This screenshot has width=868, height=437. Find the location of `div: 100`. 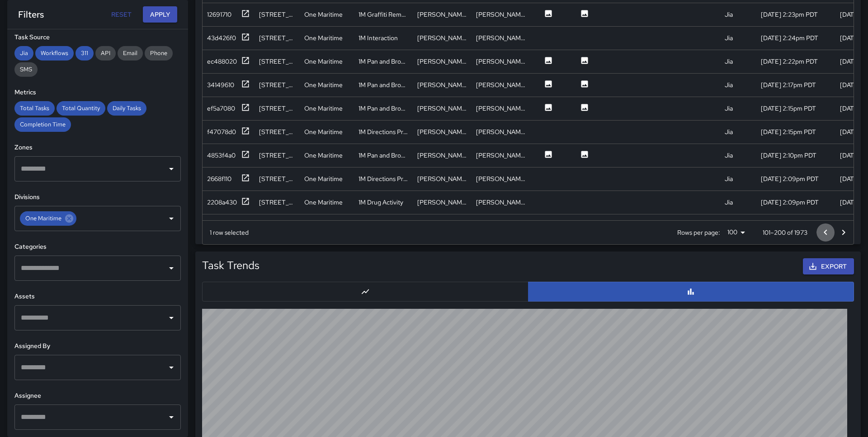

div: 100 is located at coordinates (737, 232).